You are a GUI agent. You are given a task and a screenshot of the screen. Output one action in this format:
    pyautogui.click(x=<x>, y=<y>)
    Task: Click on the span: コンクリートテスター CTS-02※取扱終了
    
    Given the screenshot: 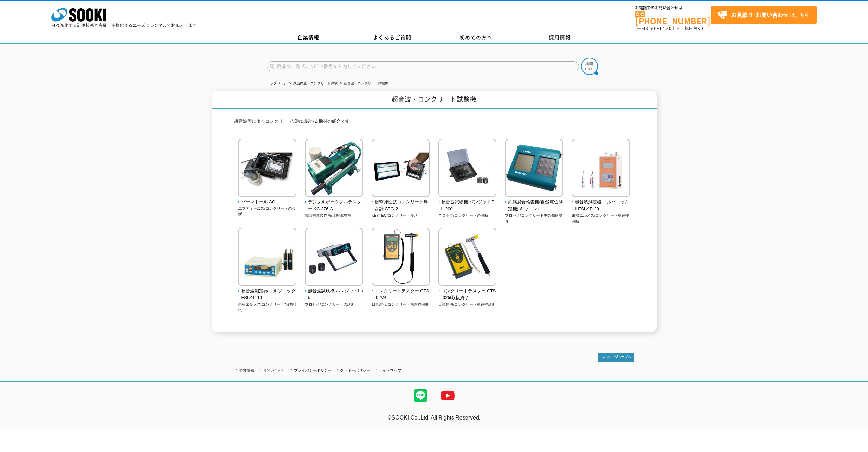 What is the action you would take?
    pyautogui.click(x=468, y=295)
    